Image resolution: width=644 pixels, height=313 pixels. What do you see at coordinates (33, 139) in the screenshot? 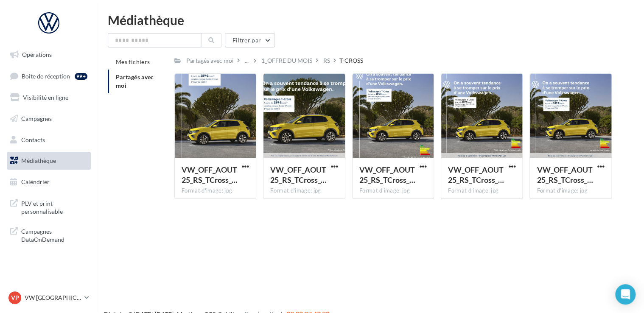
I see `span: Contacts` at bounding box center [33, 139].